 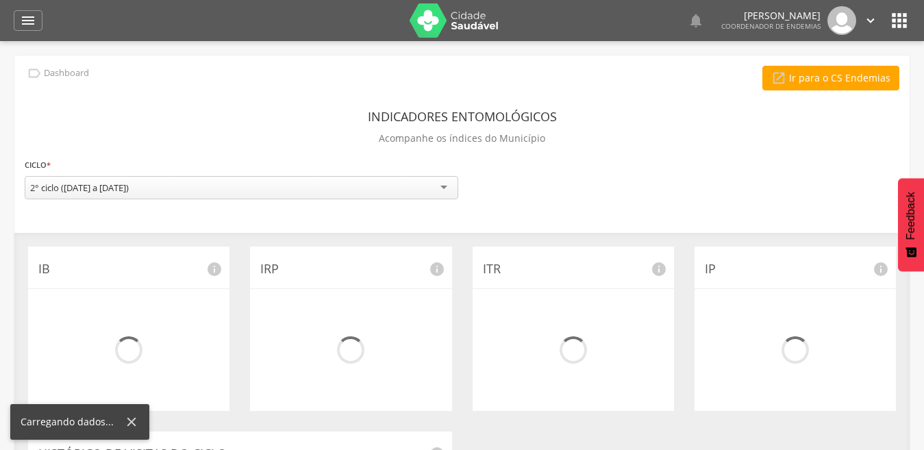 What do you see at coordinates (129, 269) in the screenshot?
I see `p: IB` at bounding box center [129, 269].